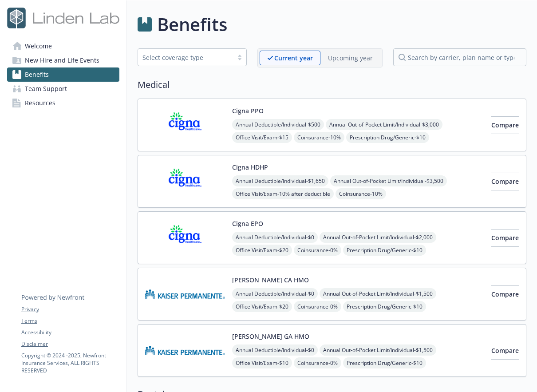 The height and width of the screenshot is (392, 537). What do you see at coordinates (70, 363) in the screenshot?
I see `p: Copyright © 2024 - 2025 , Newfront Insurance Services, ALL RIGHTS RESERVED` at bounding box center [70, 363].